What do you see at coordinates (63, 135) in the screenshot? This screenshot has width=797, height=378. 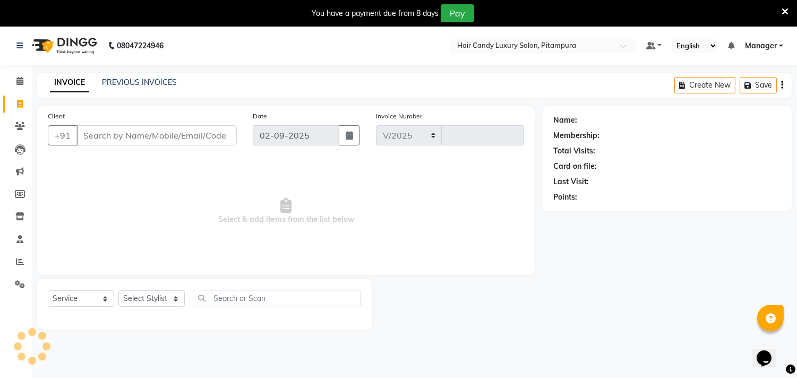 I see `button: +91` at bounding box center [63, 135].